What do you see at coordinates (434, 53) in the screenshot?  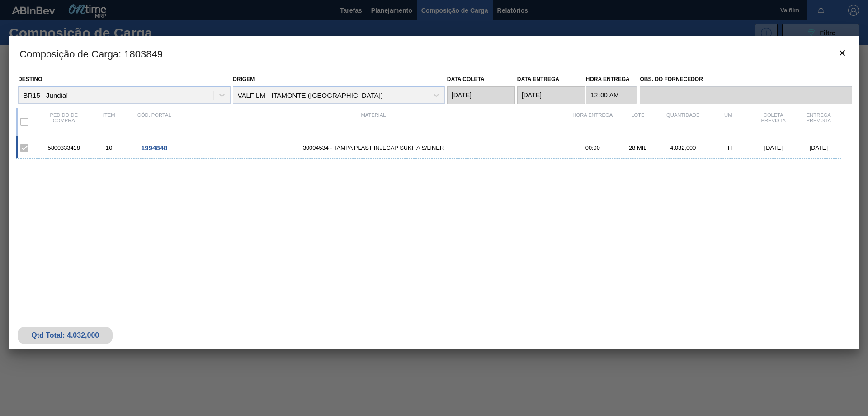 I see `h3: Composição de Carga : 1803849` at bounding box center [434, 53].